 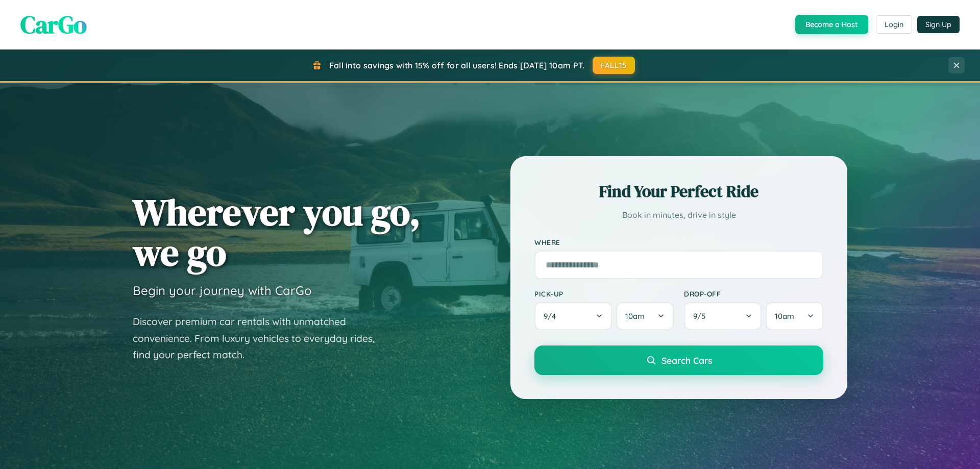 What do you see at coordinates (261, 338) in the screenshot?
I see `p: Discover premium car rentals with unmatched convenience. From luxury vehicles to everyday rides, ...` at bounding box center [261, 338].